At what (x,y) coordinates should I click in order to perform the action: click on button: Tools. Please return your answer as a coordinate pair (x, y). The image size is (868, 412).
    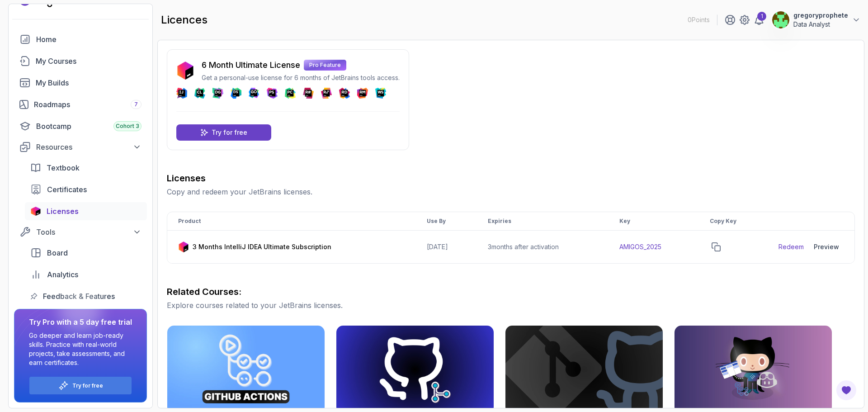
    Looking at the image, I should click on (81, 232).